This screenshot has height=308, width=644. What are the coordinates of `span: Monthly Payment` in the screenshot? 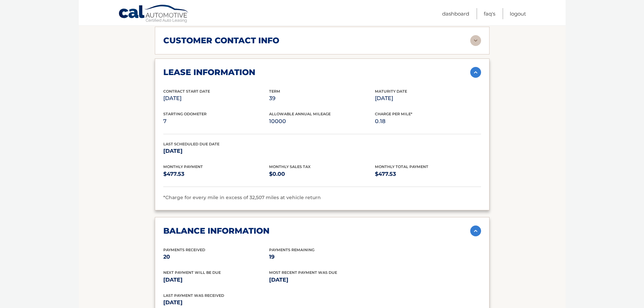 It's located at (183, 167).